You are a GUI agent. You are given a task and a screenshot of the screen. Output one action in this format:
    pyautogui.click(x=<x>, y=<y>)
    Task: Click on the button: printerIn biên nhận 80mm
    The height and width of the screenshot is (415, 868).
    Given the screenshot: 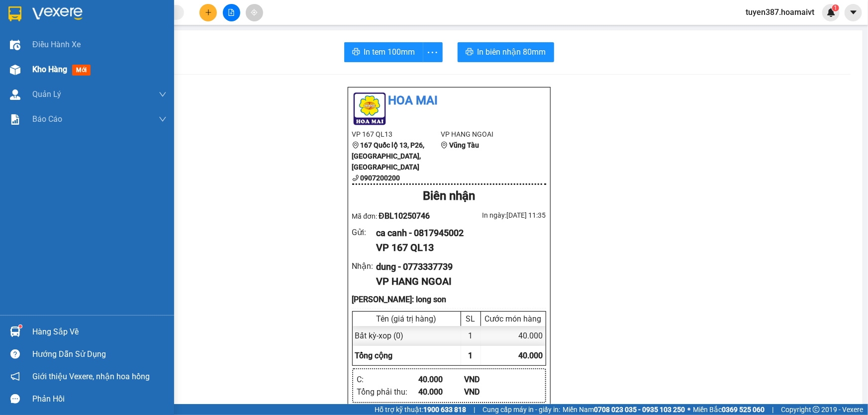 What is the action you would take?
    pyautogui.click(x=506, y=52)
    